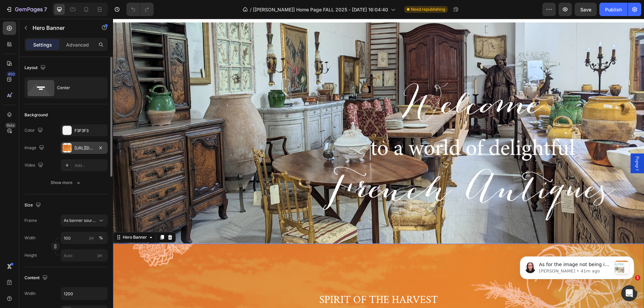 This screenshot has height=308, width=644. I want to click on div: Color, so click(34, 130).